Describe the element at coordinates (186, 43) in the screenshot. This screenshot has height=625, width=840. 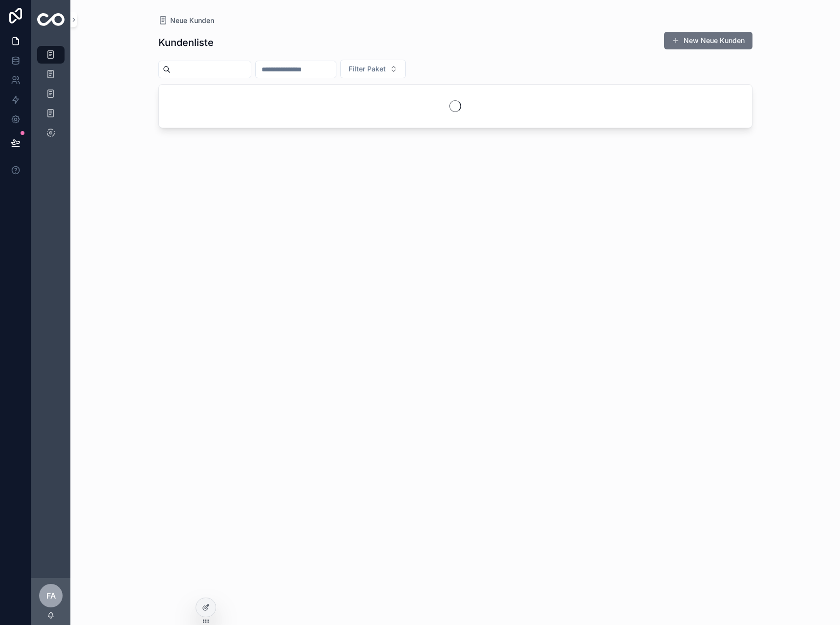
I see `h1: Kundenliste` at that location.